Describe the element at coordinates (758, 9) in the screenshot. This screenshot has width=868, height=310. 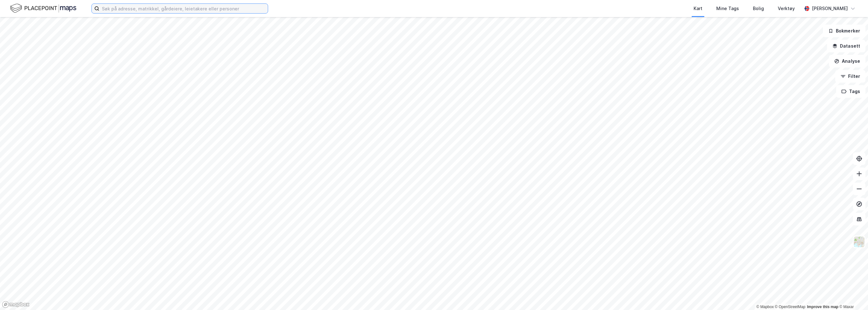
I see `div: Bolig` at that location.